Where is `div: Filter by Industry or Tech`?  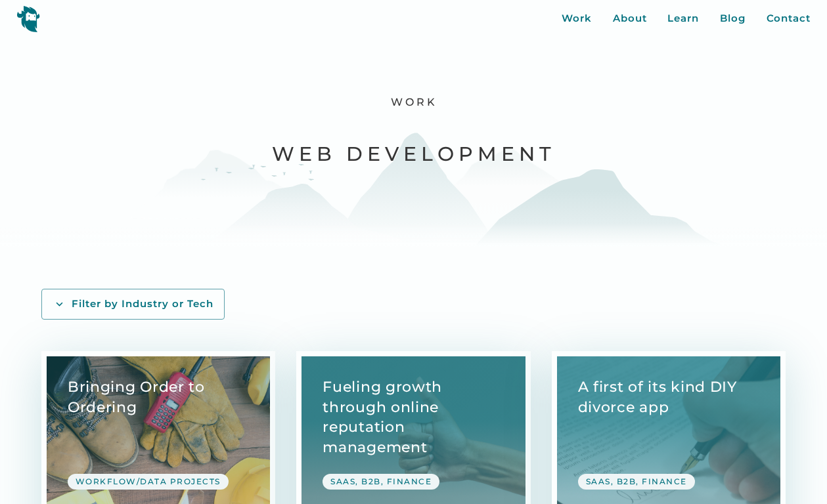 div: Filter by Industry or Tech is located at coordinates (143, 304).